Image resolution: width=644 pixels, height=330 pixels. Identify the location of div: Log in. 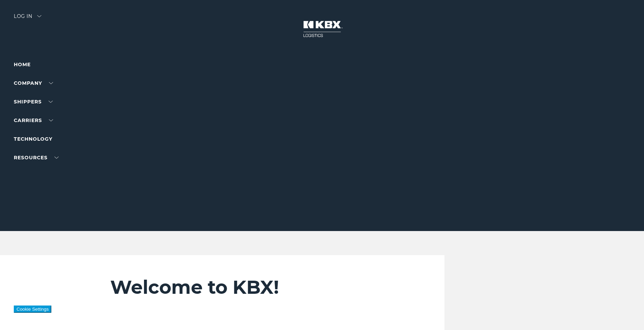
(28, 19).